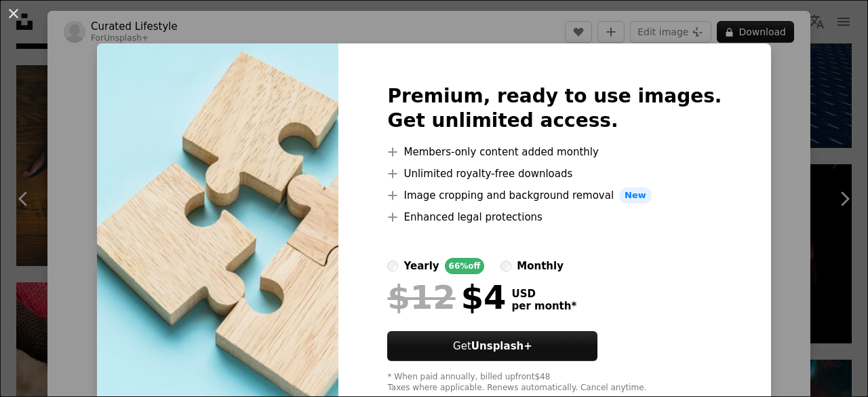  I want to click on li: Image cropping and background removal, so click(554, 196).